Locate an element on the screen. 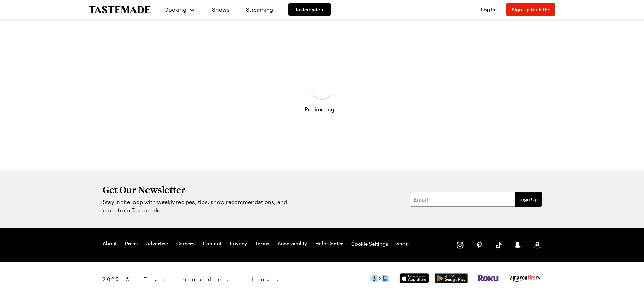 This screenshot has width=644, height=296. a: Careers is located at coordinates (185, 244).